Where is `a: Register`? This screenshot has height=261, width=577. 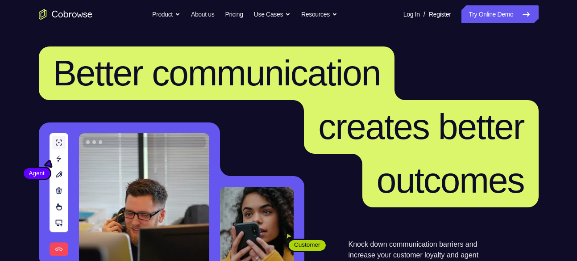
a: Register is located at coordinates (440, 14).